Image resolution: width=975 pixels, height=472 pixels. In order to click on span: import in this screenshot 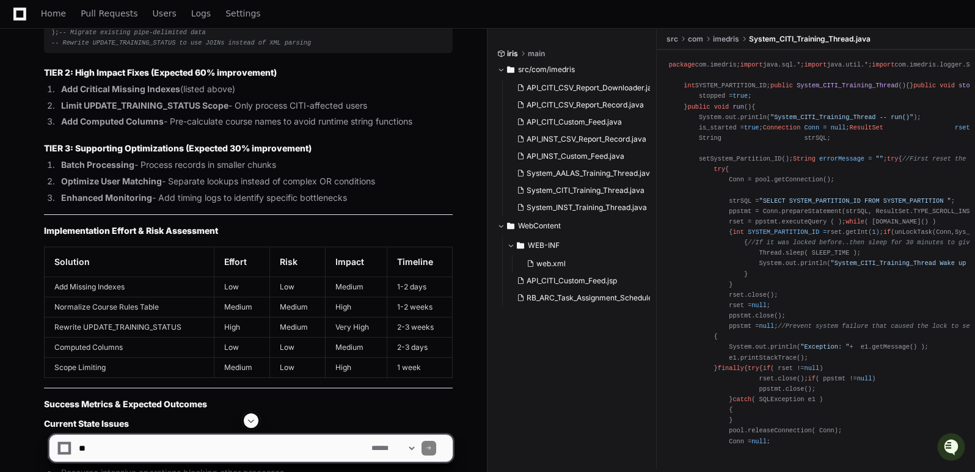, I will do `click(882, 65)`.